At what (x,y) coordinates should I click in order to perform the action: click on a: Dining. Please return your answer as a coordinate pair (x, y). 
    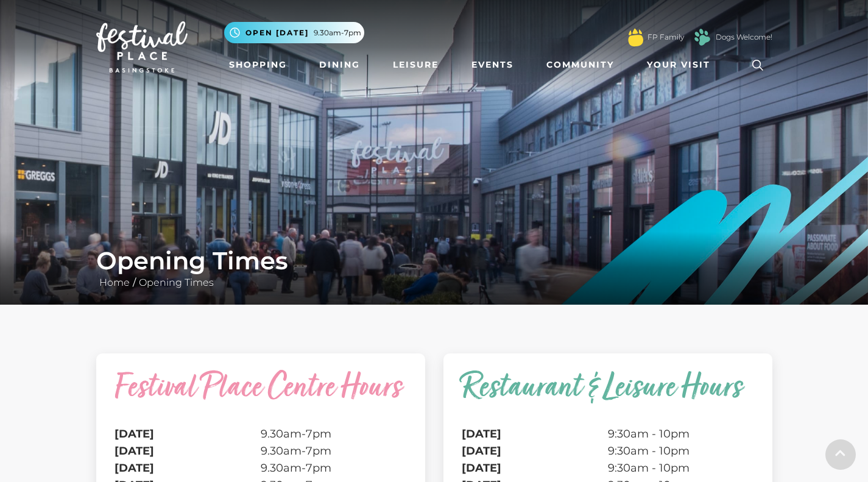
    Looking at the image, I should click on (339, 64).